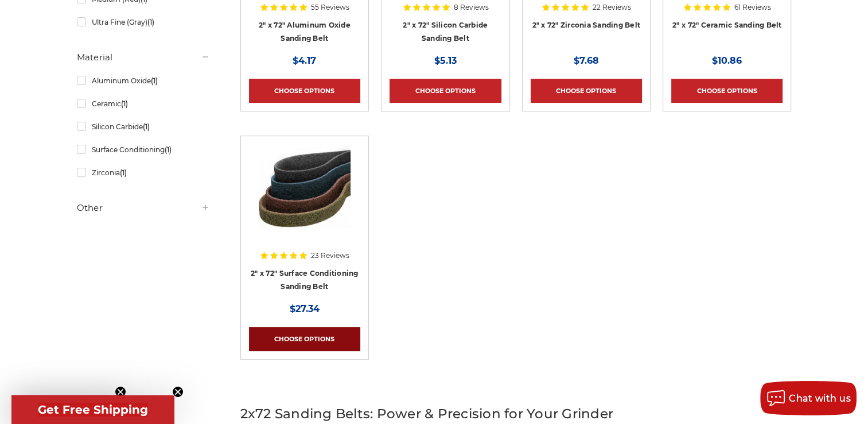 This screenshot has width=868, height=424. I want to click on h5: Material, so click(143, 58).